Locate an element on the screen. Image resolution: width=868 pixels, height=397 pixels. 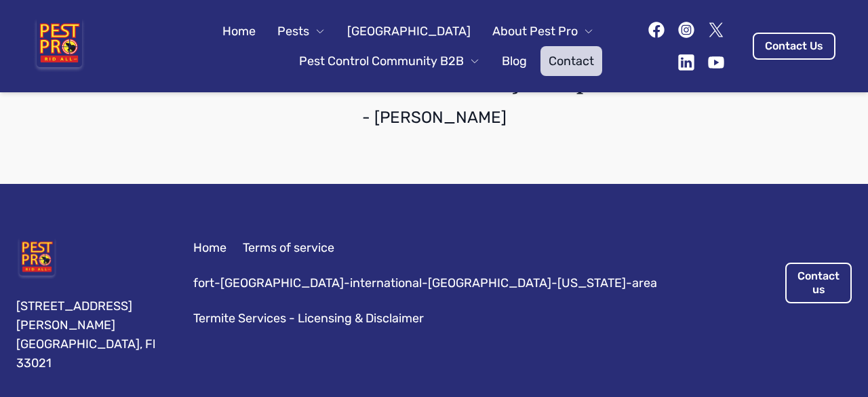
img: Pest Pro Rid All is located at coordinates (59, 46).